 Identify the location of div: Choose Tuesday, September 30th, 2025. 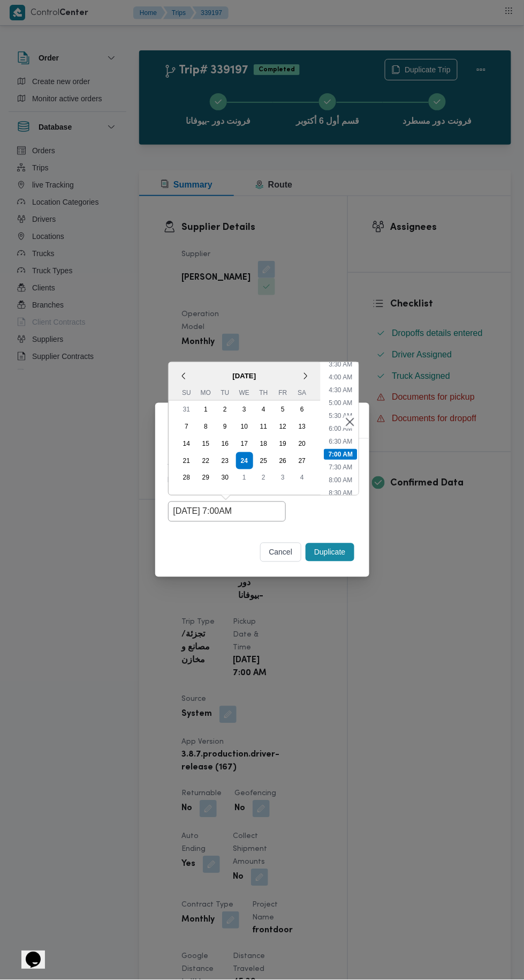
(225, 478).